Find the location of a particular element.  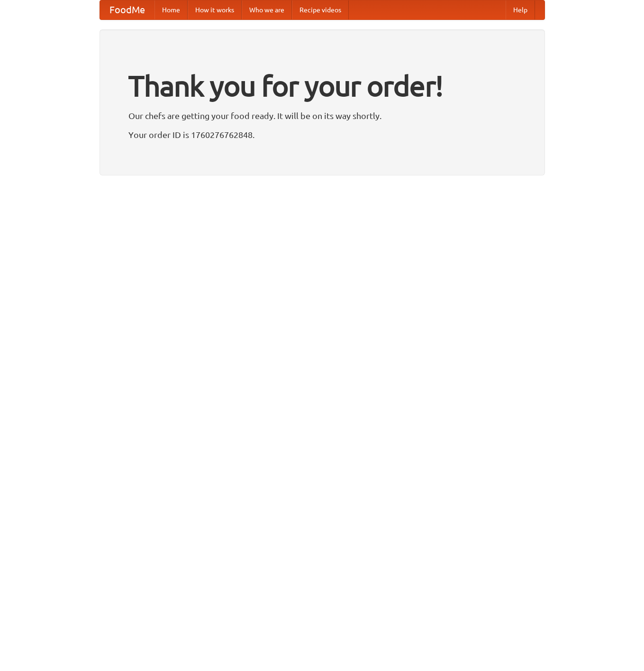

a: Home is located at coordinates (171, 10).